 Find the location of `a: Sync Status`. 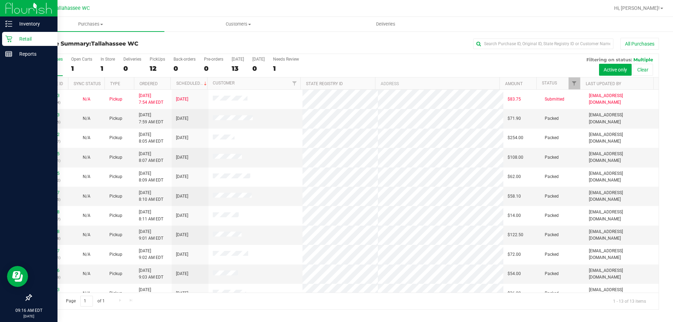

a: Sync Status is located at coordinates (87, 84).